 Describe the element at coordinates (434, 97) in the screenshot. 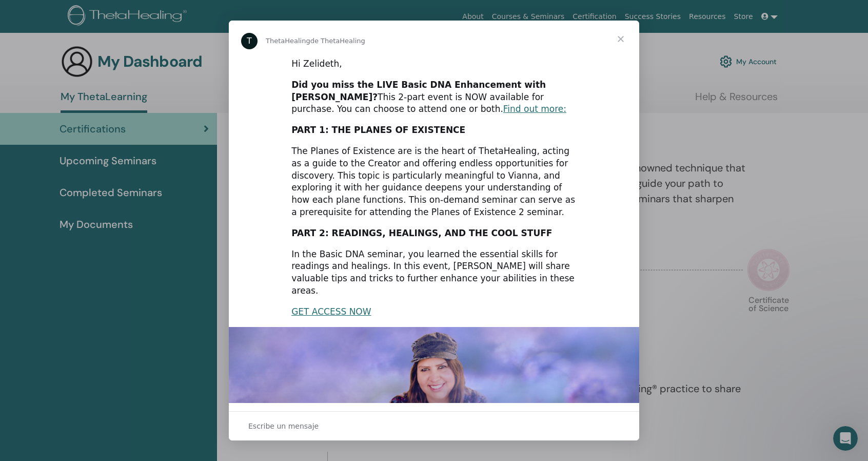

I see `div: This 2-part event is NOW available for purchase. You can choose to attend one or both.` at that location.